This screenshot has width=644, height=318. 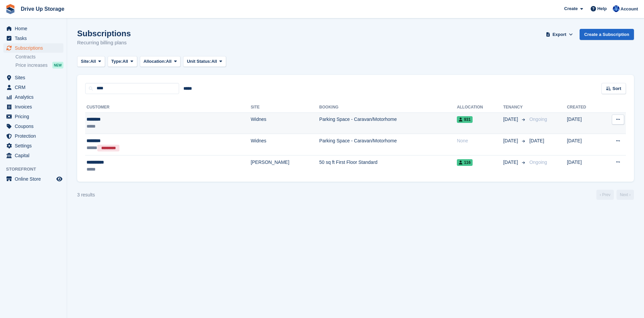 What do you see at coordinates (36, 169) in the screenshot?
I see `span: Storefront` at bounding box center [36, 169].